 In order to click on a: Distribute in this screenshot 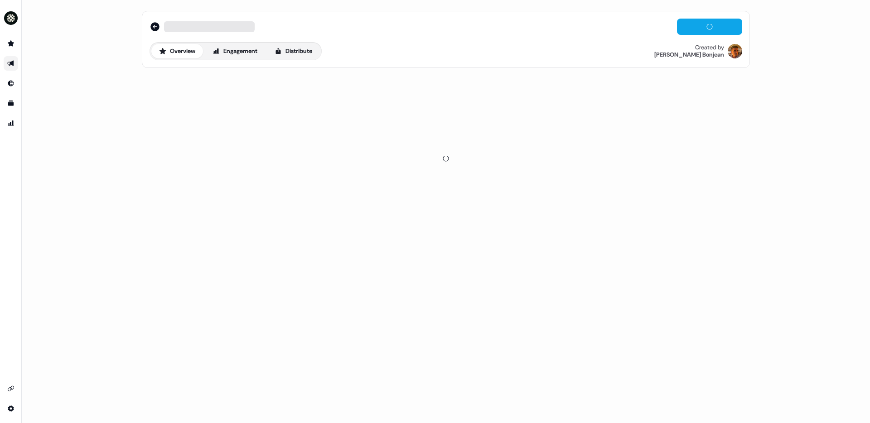, I will do `click(293, 51)`.